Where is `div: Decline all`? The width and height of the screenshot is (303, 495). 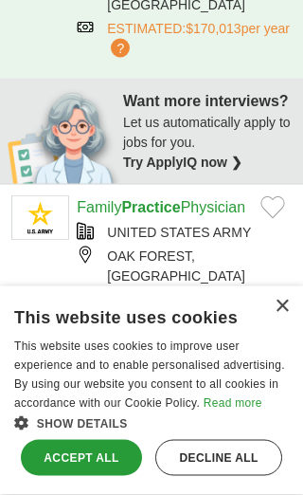
div: Decline all is located at coordinates (219, 458).